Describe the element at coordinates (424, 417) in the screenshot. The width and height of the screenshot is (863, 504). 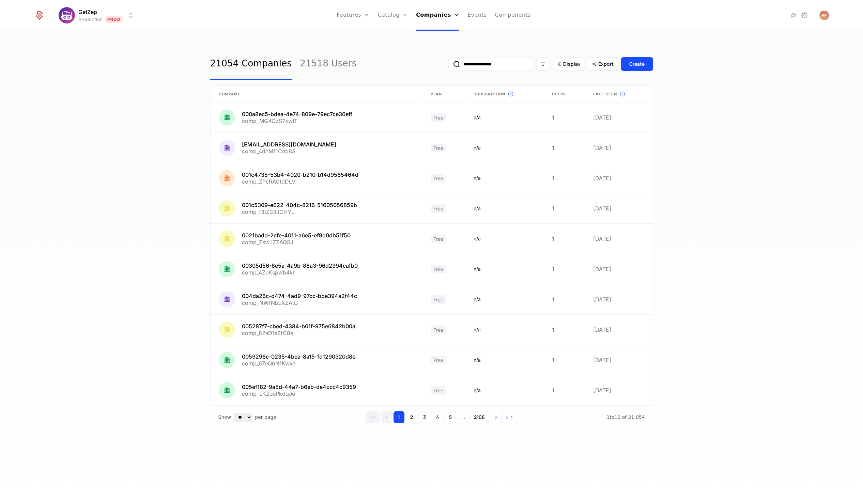
I see `button: Go to page 3` at that location.